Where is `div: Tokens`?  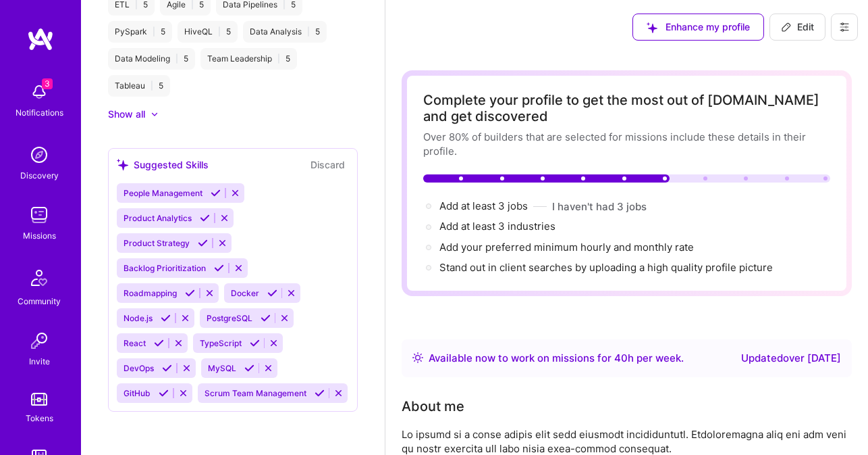
div: Tokens is located at coordinates (39, 418).